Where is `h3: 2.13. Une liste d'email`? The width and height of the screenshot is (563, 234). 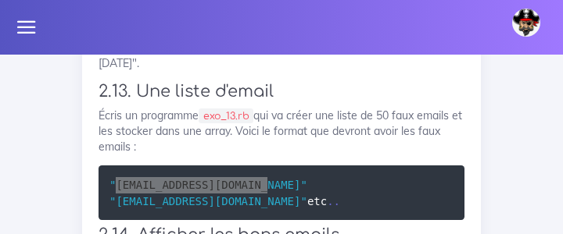 h3: 2.13. Une liste d'email is located at coordinates (281, 91).